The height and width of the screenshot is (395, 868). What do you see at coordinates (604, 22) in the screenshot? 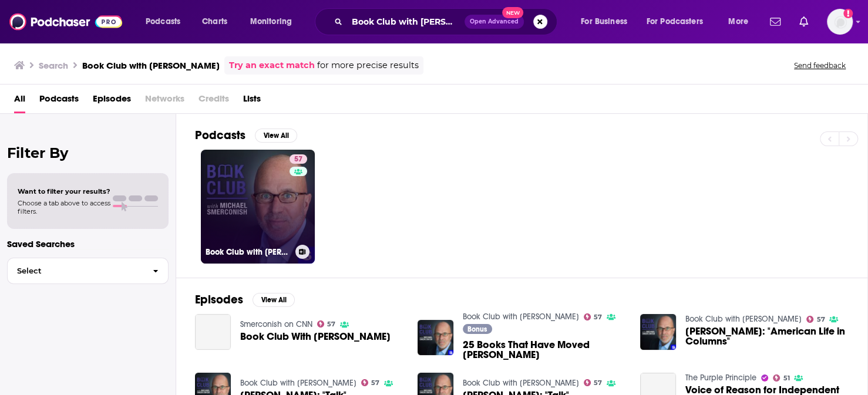
I see `span: For Business` at bounding box center [604, 22].